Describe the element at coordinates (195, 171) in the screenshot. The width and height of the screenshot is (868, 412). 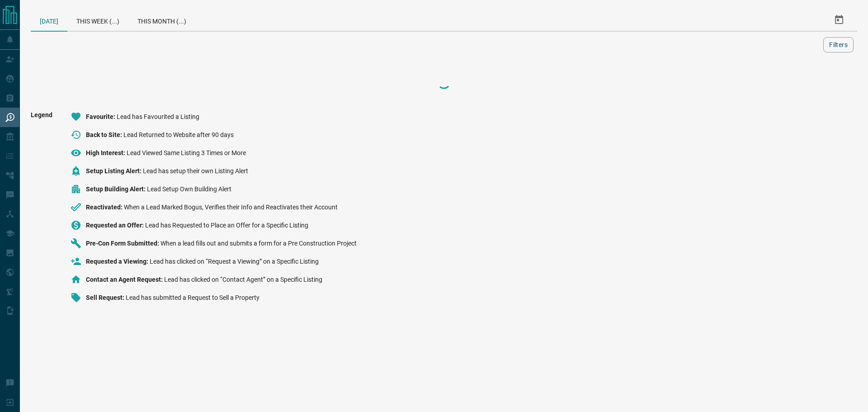
I see `span: Lead has setup their own Listing Alert` at that location.